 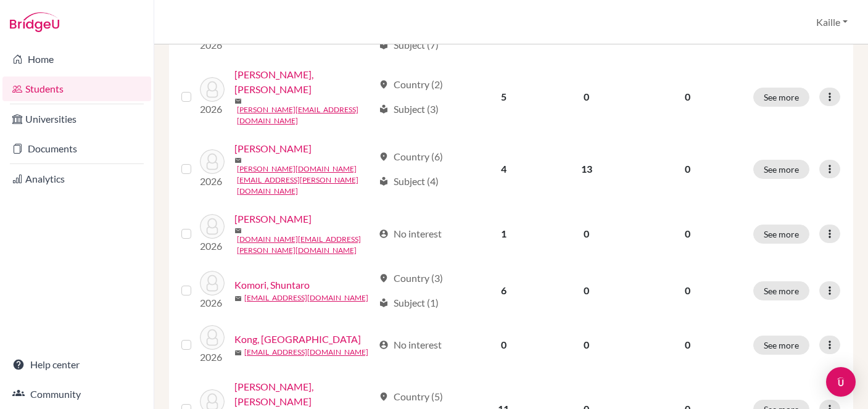 I want to click on a: Help center, so click(x=76, y=365).